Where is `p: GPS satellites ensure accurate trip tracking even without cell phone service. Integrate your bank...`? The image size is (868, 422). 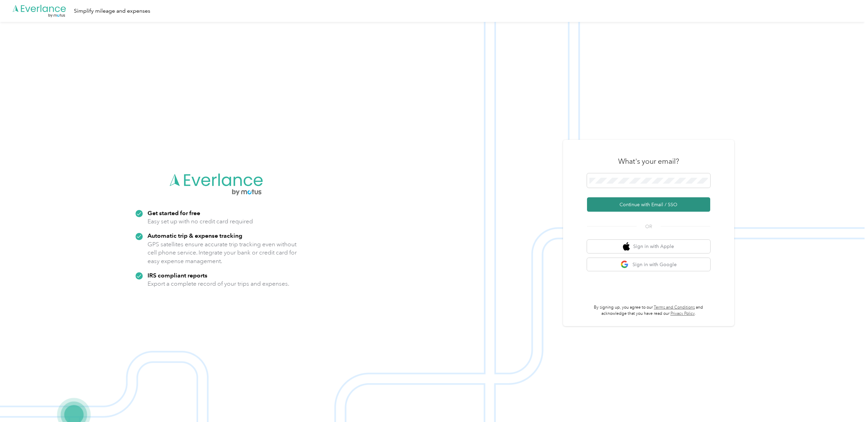
p: GPS satellites ensure accurate trip tracking even without cell phone service. Integrate your bank... is located at coordinates (222, 253).